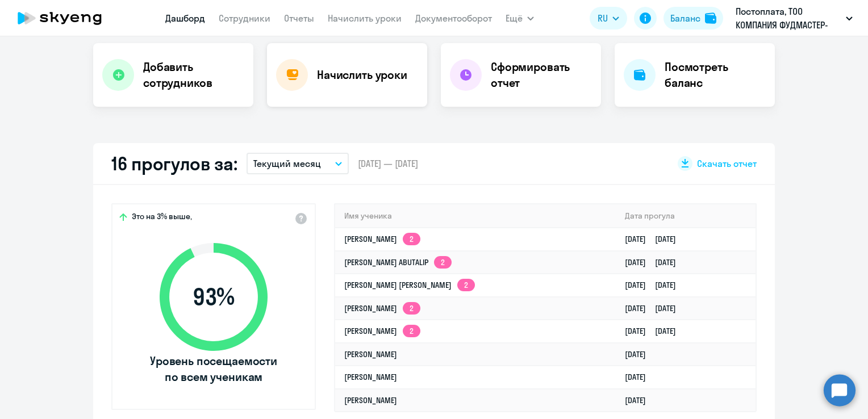 The image size is (868, 419). Describe the element at coordinates (685, 216) in the screenshot. I see `th: Дата прогула` at that location.